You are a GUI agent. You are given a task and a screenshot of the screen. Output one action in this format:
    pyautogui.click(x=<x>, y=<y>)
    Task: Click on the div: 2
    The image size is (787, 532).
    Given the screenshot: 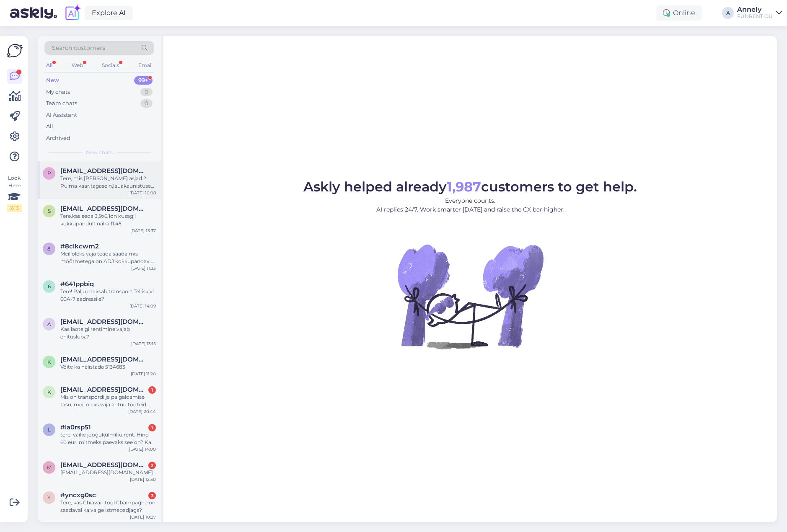 What is the action you would take?
    pyautogui.click(x=152, y=465)
    